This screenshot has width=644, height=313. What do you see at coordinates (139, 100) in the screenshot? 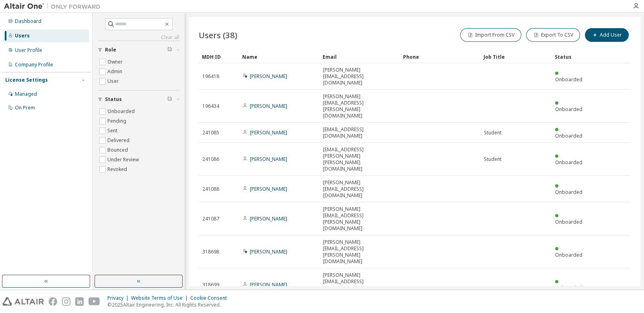
I see `button: Status` at bounding box center [139, 100].